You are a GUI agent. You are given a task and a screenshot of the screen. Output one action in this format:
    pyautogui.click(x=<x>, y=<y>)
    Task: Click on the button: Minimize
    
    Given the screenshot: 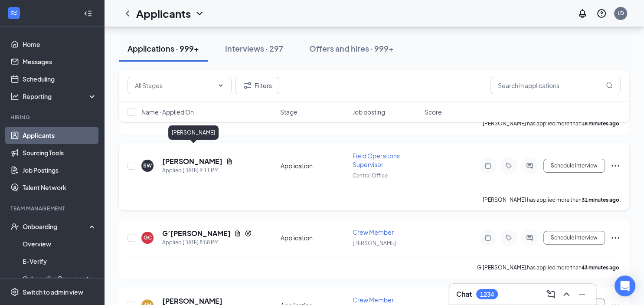 What is the action you would take?
    pyautogui.click(x=582, y=294)
    